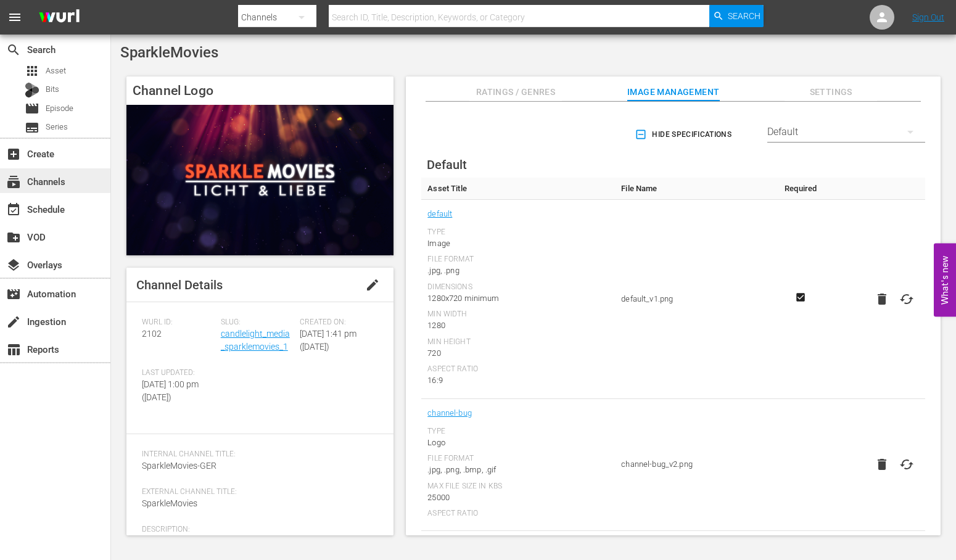 The image size is (956, 560). Describe the element at coordinates (736, 16) in the screenshot. I see `button: Search` at that location.